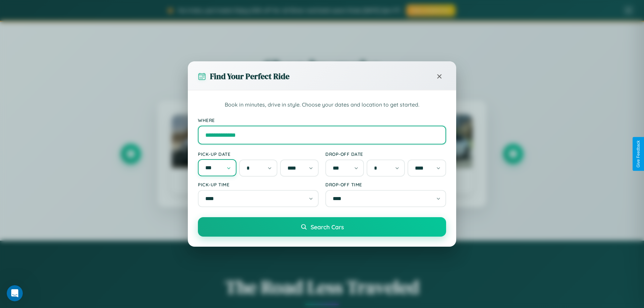 The height and width of the screenshot is (308, 644). Describe the element at coordinates (258, 184) in the screenshot. I see `label: Pick-up Time` at that location.